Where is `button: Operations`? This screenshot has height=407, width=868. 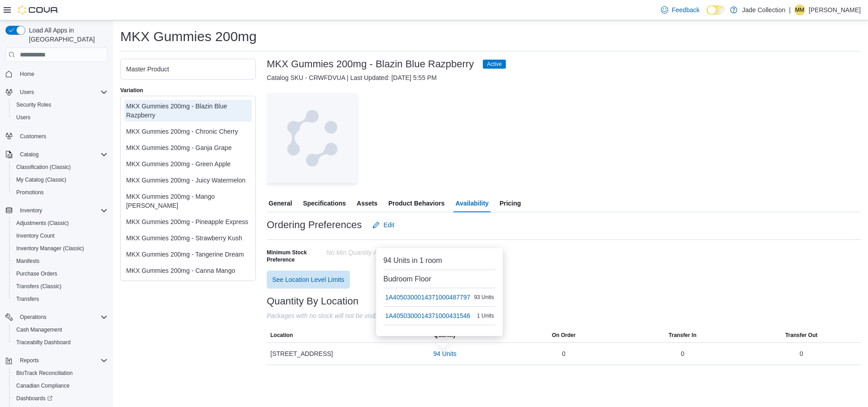 button: Operations is located at coordinates (33, 317).